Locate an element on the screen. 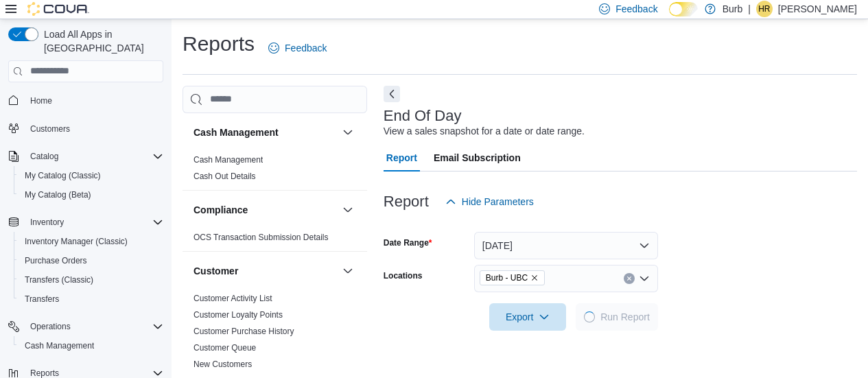 The height and width of the screenshot is (378, 868). span: OCS Transaction Submission Details is located at coordinates (260, 237).